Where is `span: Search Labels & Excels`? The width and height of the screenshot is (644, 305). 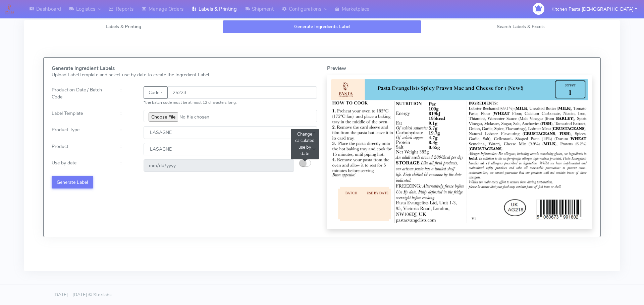
span: Search Labels & Excels is located at coordinates (520, 26).